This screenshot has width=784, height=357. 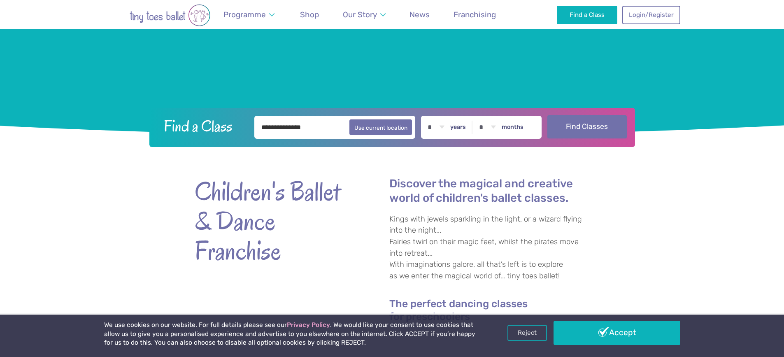 What do you see at coordinates (291, 334) in the screenshot?
I see `p: We use cookies on our website. For full details please see our . We would like your consent to us...` at bounding box center [291, 334].